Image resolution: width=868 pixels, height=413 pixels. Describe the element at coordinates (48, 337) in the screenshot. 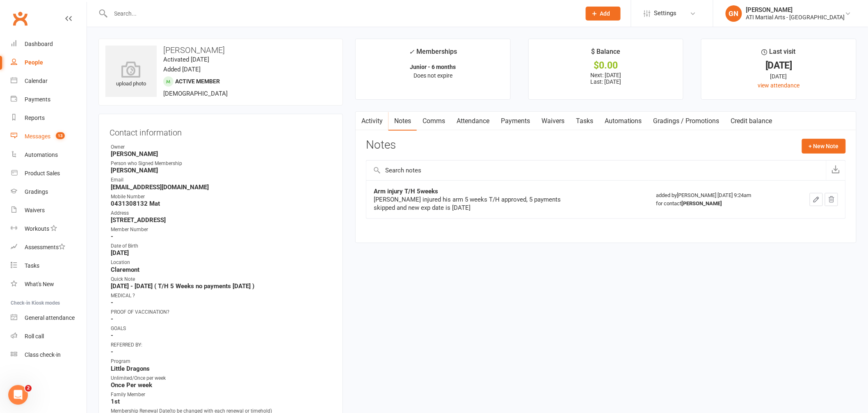

I see `a: Roll call` at that location.